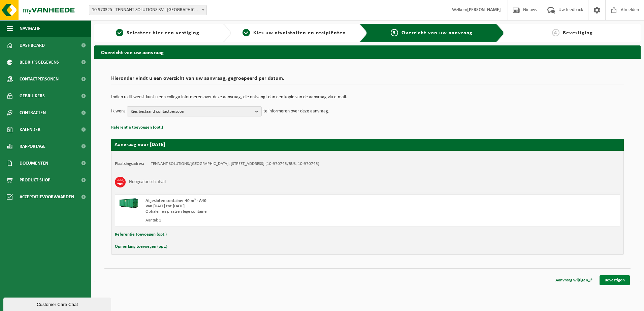  I want to click on p: Ik wens, so click(118, 111).